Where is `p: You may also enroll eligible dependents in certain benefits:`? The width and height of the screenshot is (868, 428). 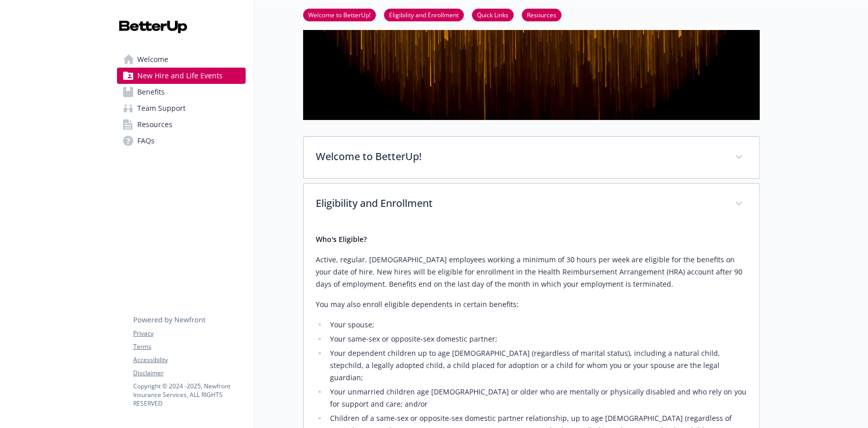
p: You may also enroll eligible dependents in certain benefits: is located at coordinates (532, 305).